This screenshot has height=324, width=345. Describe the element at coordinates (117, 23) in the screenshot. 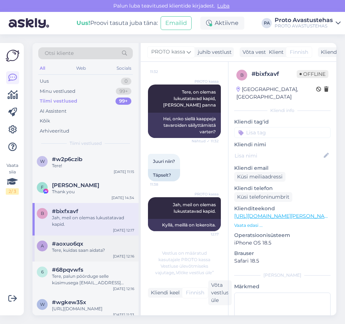

I see `div: Proovi tasuta juba täna:` at that location.